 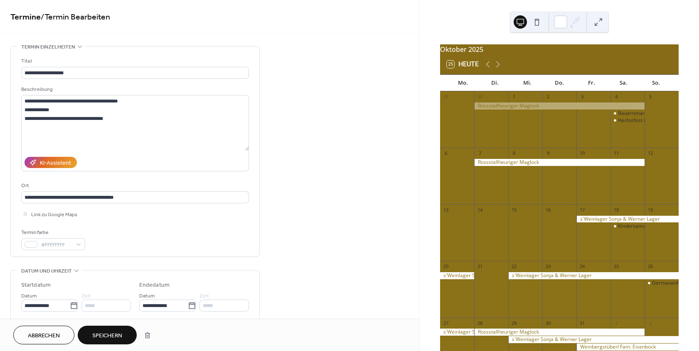 What do you see at coordinates (56, 245) in the screenshot?
I see `span: #FFFFFFFF` at bounding box center [56, 245].